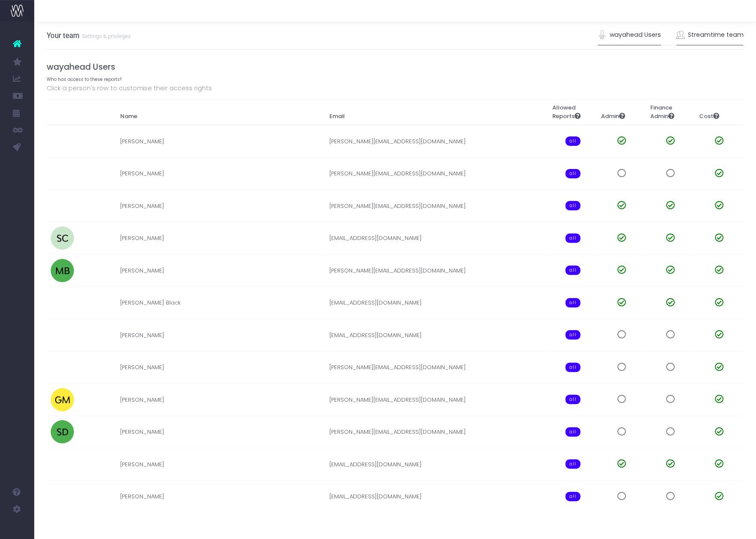  Describe the element at coordinates (106, 36) in the screenshot. I see `small: Settings & privileges` at that location.